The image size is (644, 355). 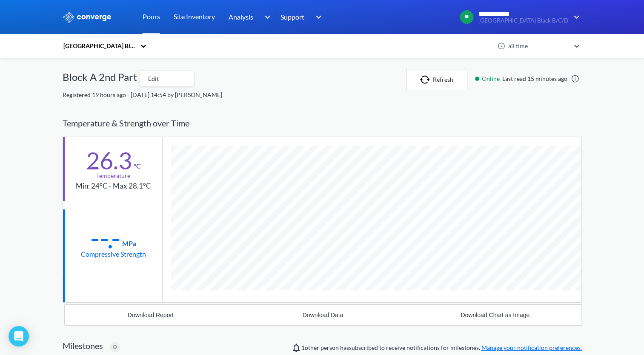 I want to click on div: Last read 15 minutes ago, so click(x=526, y=79).